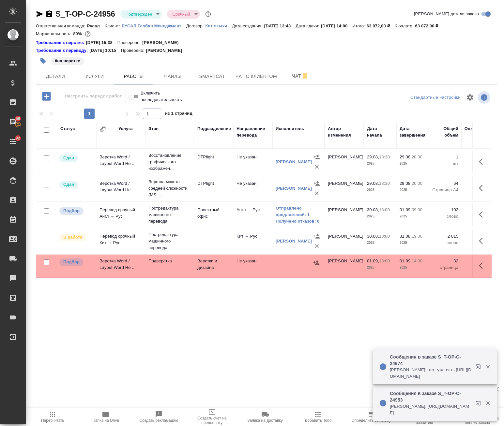 This screenshot has height=426, width=504. I want to click on p: 09:00, so click(417, 210).